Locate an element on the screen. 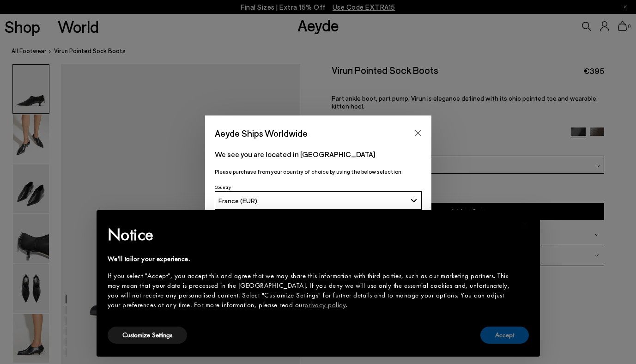 Image resolution: width=636 pixels, height=364 pixels. span: Country is located at coordinates (223, 187).